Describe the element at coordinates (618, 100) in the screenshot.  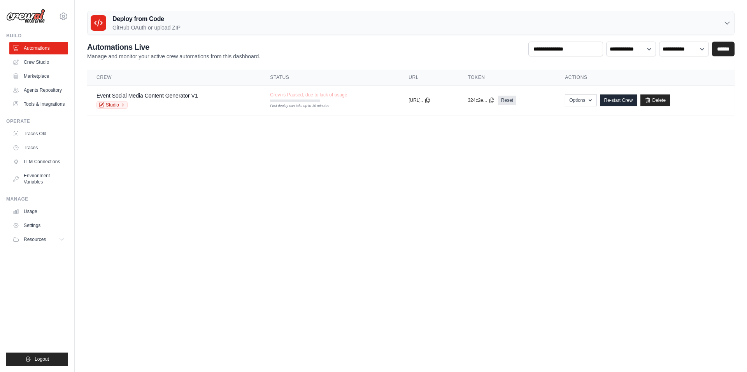
I see `a: Re-start Crew` at that location.